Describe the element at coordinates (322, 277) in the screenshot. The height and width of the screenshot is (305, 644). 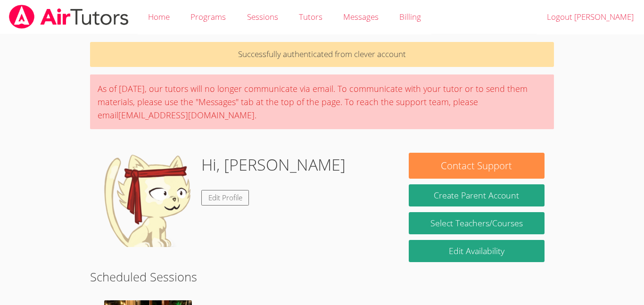
I see `h2: Scheduled Sessions` at that location.